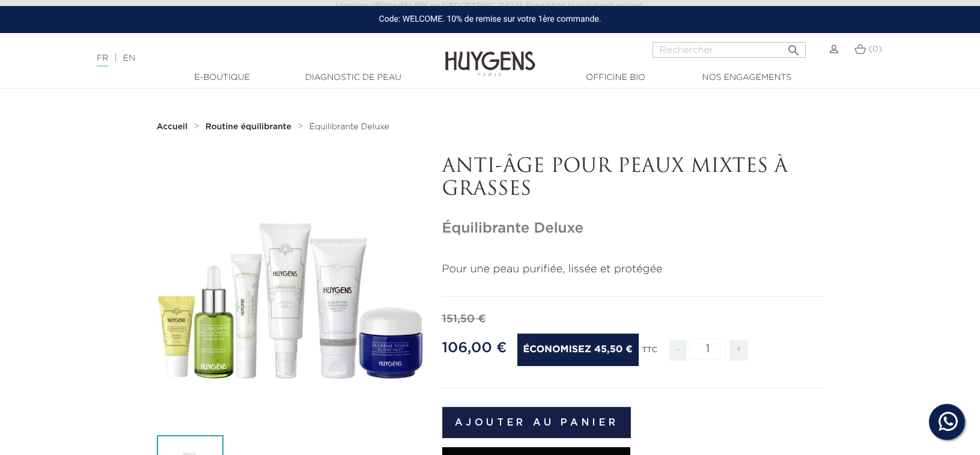  What do you see at coordinates (354, 77) in the screenshot?
I see `a: Diagnostic de peau` at bounding box center [354, 77].